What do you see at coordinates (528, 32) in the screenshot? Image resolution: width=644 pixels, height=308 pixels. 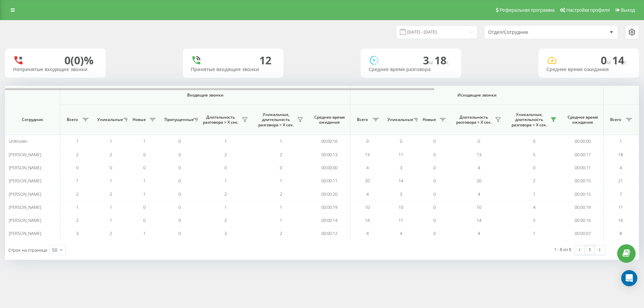 I see `div: Отдел/Сотрудник` at bounding box center [528, 32].